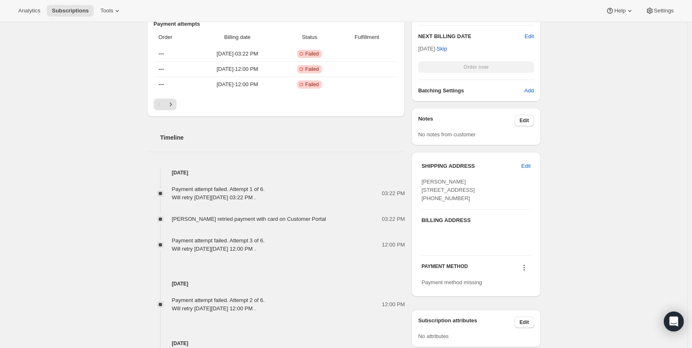  Describe the element at coordinates (466, 323) in the screenshot. I see `h3: Subscription attributes` at that location.